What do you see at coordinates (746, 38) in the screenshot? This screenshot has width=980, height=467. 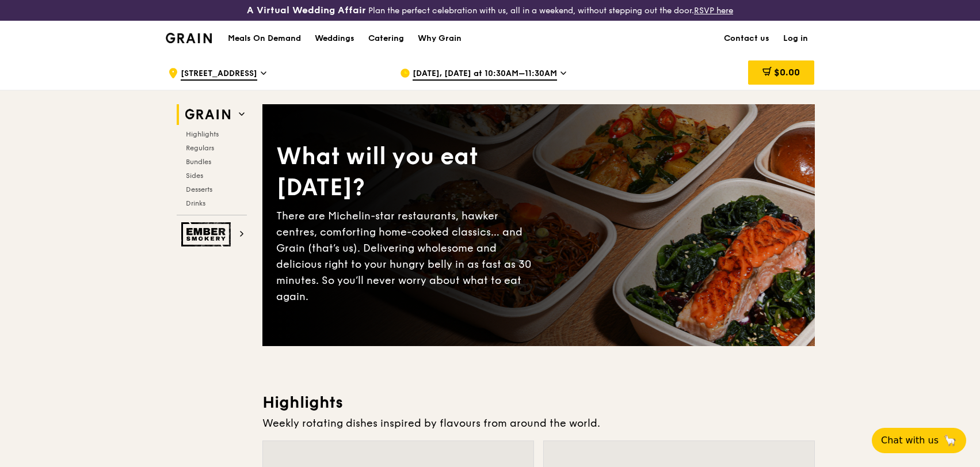 I see `a: Contact us` at bounding box center [746, 38].